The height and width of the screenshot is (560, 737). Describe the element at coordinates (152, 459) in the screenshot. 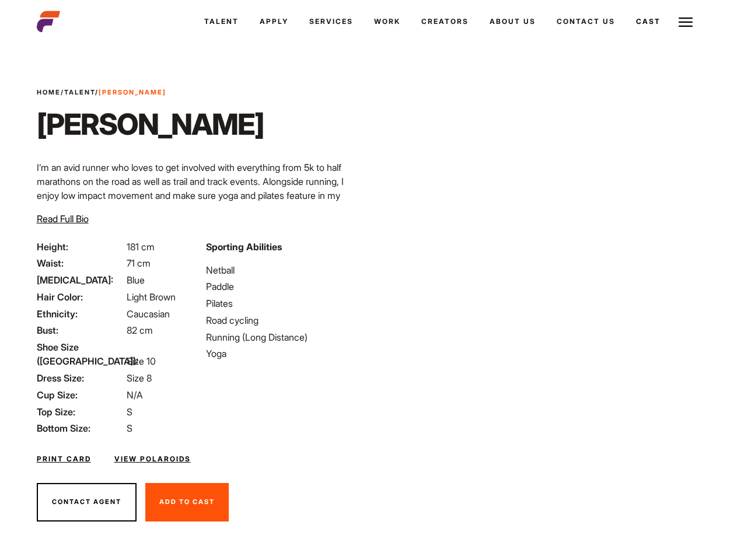

I see `a: View Polaroids` at that location.